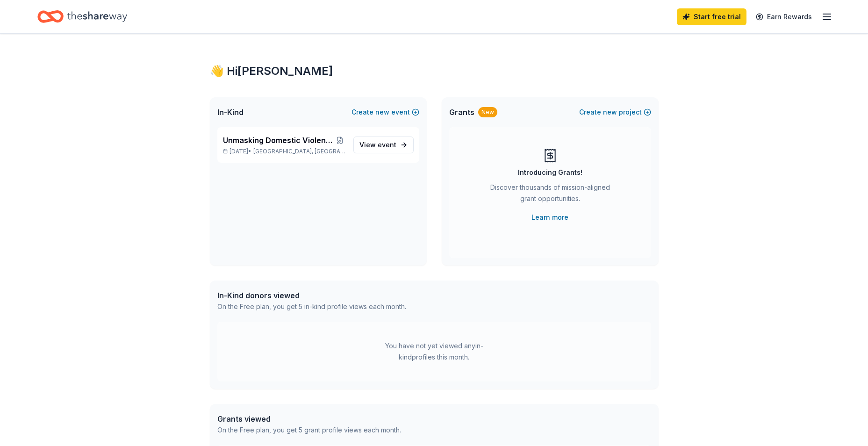 The width and height of the screenshot is (868, 446). What do you see at coordinates (312, 296) in the screenshot?
I see `div: In-Kind donors viewed` at bounding box center [312, 296].